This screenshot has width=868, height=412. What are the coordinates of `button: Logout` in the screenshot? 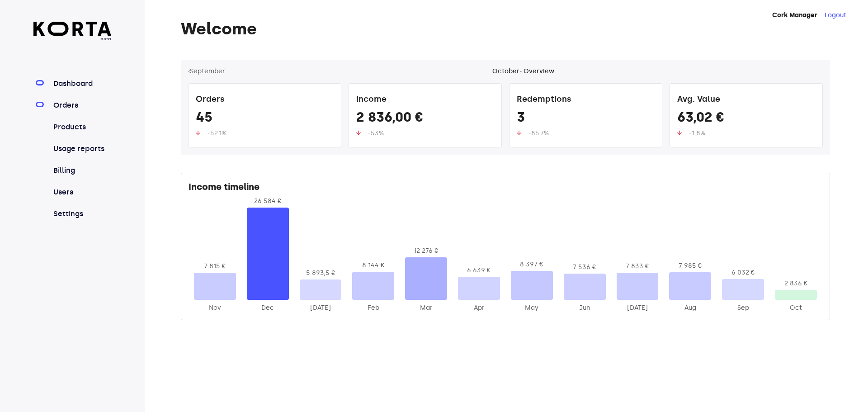 It's located at (836, 15).